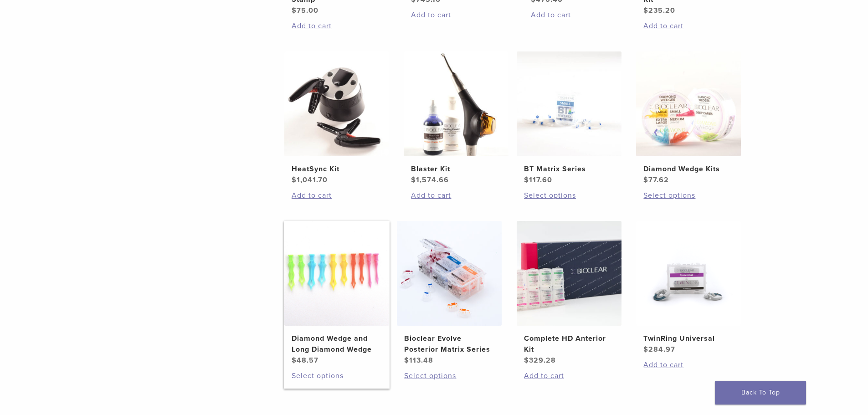  Describe the element at coordinates (449, 274) in the screenshot. I see `img: Bioclear Evolve Posterior Matrix Series` at that location.